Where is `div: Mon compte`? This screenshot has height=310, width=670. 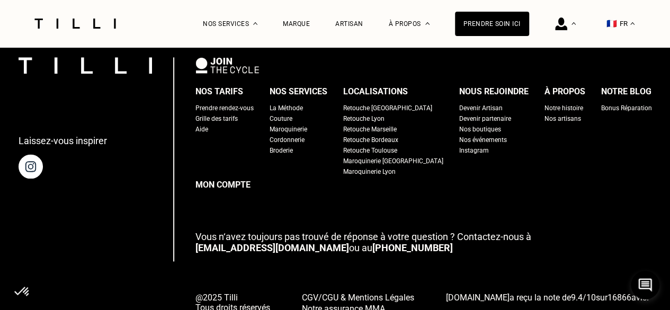
div: Mon compte is located at coordinates (424, 185).